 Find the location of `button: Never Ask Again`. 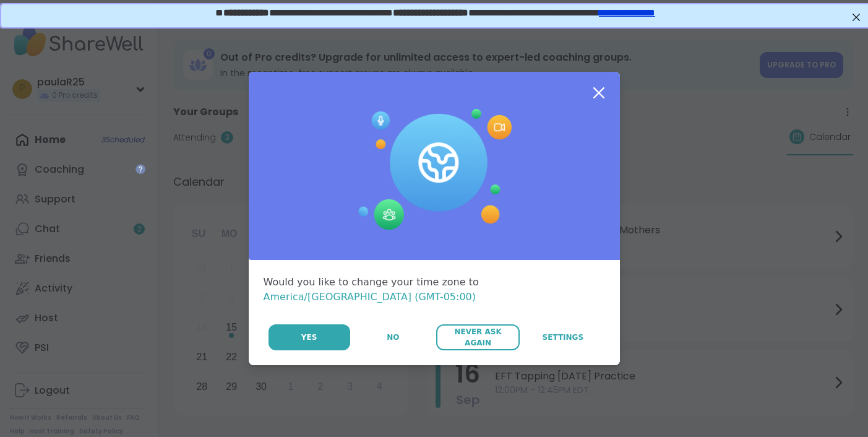

button: Never Ask Again is located at coordinates (478, 337).